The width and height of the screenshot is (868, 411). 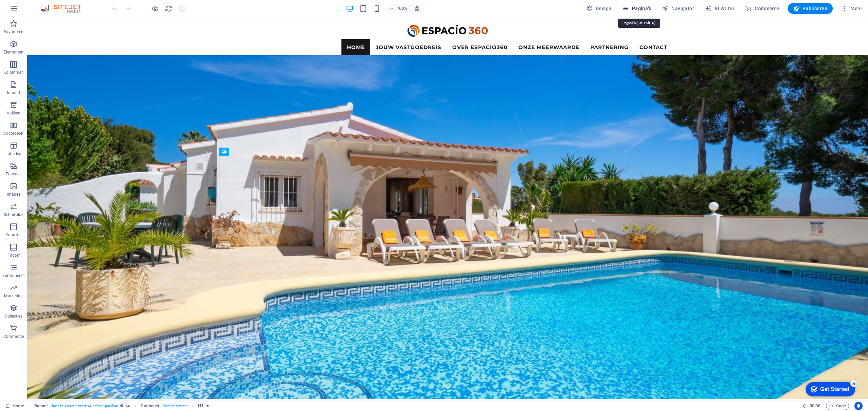 I want to click on i: Pagina opnieuw laden, so click(x=168, y=8).